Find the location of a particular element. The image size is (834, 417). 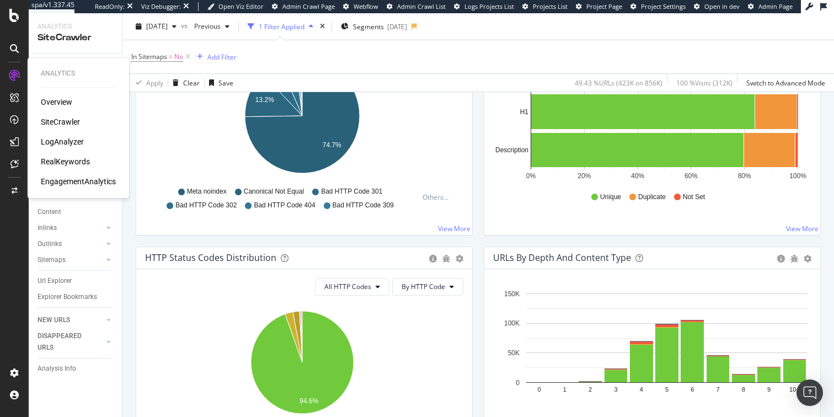

span: Bad HTTP Code 309 is located at coordinates (363, 205).